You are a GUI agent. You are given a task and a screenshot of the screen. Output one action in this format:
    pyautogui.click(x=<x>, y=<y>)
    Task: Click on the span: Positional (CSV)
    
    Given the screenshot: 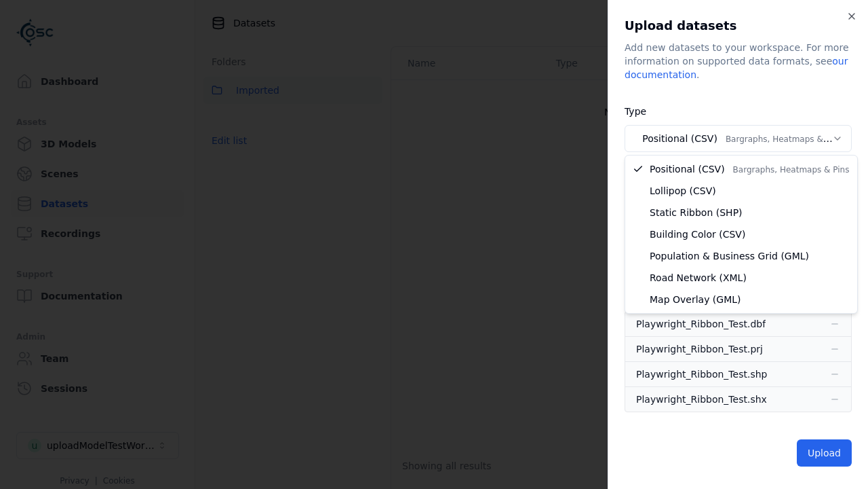 What is the action you would take?
    pyautogui.click(x=750, y=169)
    